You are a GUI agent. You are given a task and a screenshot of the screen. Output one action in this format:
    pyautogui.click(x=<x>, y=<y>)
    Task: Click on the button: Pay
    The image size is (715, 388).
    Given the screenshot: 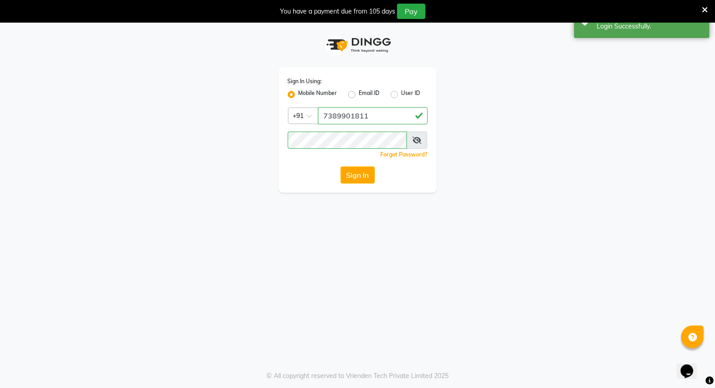 What is the action you would take?
    pyautogui.click(x=411, y=11)
    